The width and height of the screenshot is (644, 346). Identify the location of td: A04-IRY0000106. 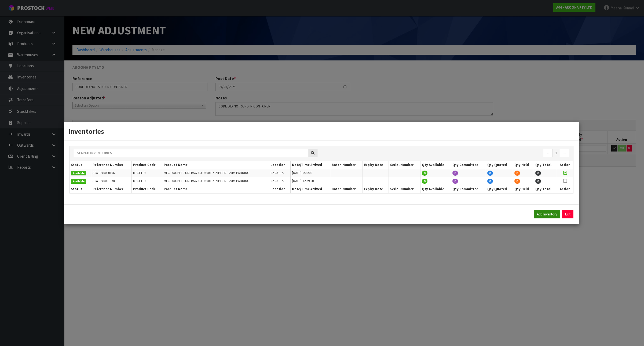
(111, 173).